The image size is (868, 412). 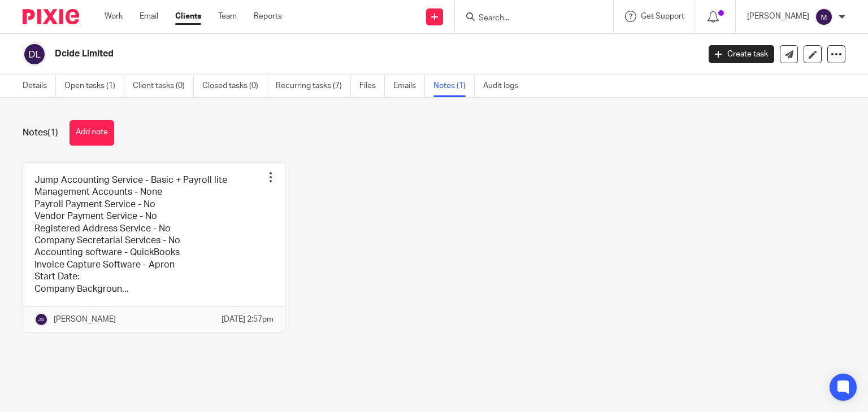 I want to click on a: Team, so click(x=228, y=16).